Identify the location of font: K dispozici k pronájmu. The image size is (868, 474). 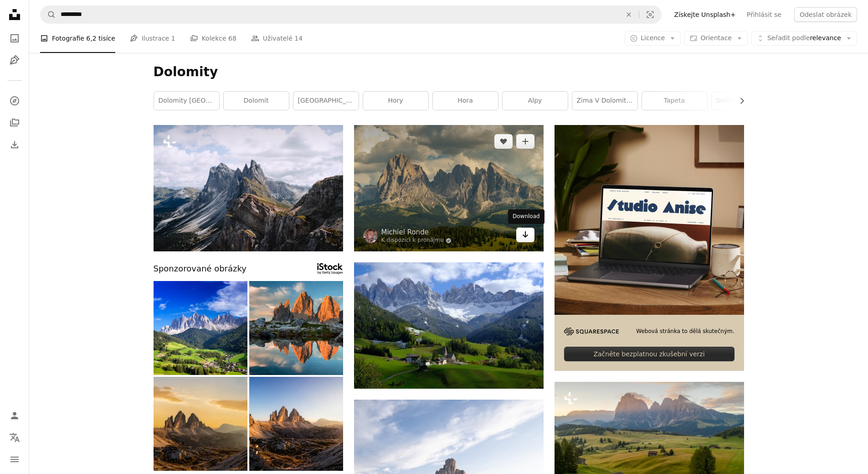
(413, 240).